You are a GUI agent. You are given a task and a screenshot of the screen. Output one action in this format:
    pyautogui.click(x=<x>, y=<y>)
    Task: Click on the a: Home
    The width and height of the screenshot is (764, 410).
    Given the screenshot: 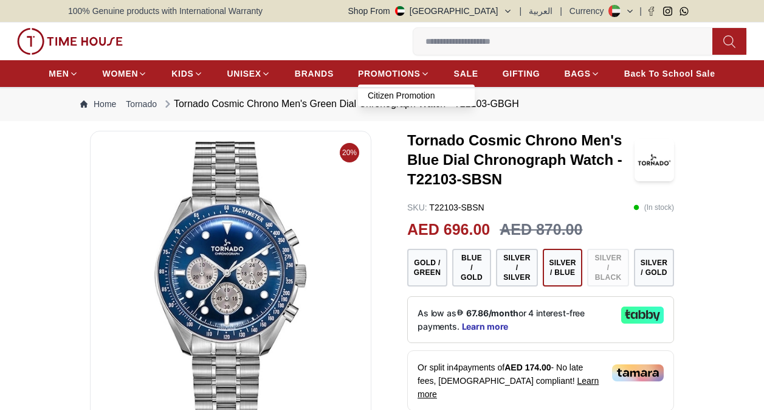 What is the action you would take?
    pyautogui.click(x=98, y=104)
    